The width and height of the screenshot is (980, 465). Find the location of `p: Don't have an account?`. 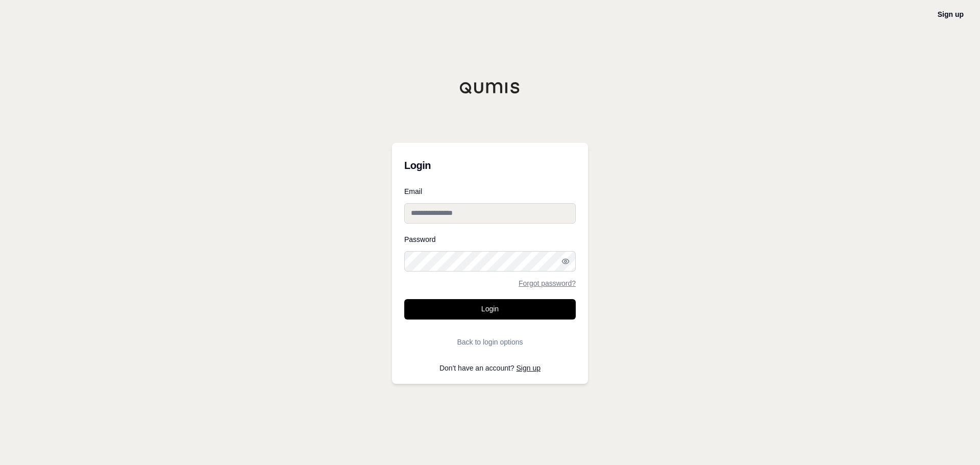

p: Don't have an account? is located at coordinates (490, 368).